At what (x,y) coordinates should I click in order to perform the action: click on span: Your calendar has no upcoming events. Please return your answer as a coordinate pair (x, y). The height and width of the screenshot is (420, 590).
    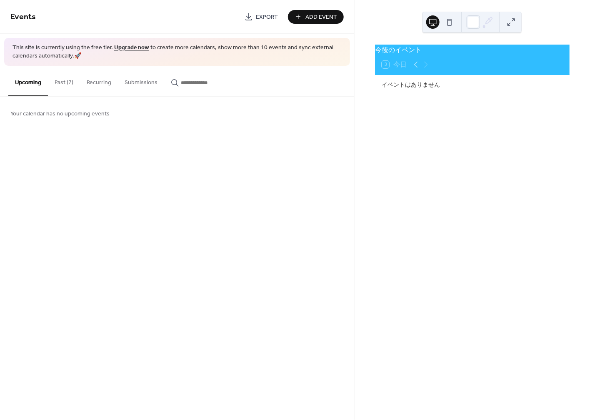
    Looking at the image, I should click on (60, 114).